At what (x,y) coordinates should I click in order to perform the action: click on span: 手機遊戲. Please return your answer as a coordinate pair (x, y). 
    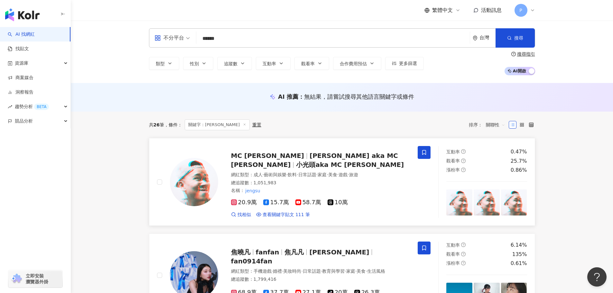
    Looking at the image, I should click on (263, 271).